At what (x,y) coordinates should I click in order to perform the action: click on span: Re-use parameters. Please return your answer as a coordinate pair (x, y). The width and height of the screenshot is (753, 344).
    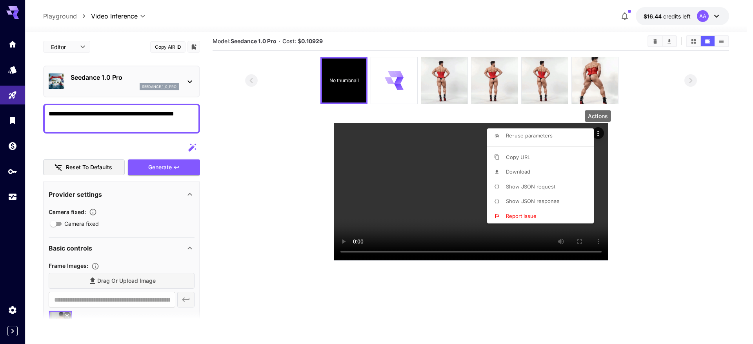
    Looking at the image, I should click on (529, 135).